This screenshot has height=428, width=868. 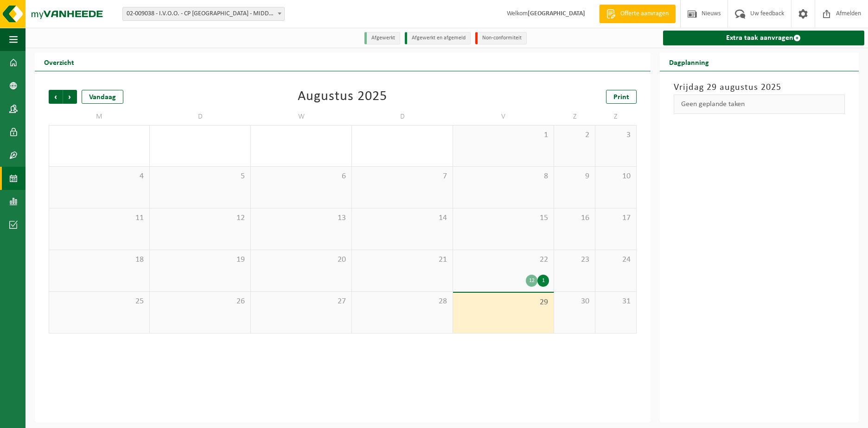 I want to click on div: Augustus 2025, so click(x=342, y=97).